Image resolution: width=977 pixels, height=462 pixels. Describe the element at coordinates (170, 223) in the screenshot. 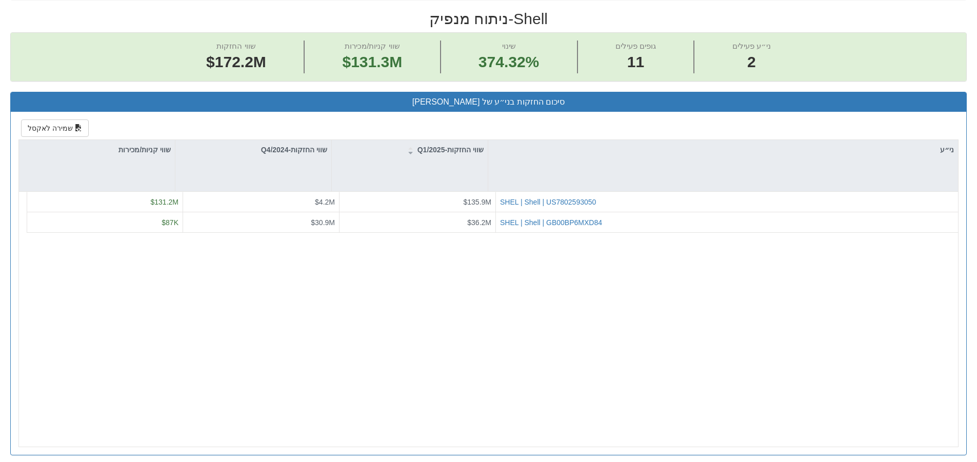

I see `span: $87K` at that location.